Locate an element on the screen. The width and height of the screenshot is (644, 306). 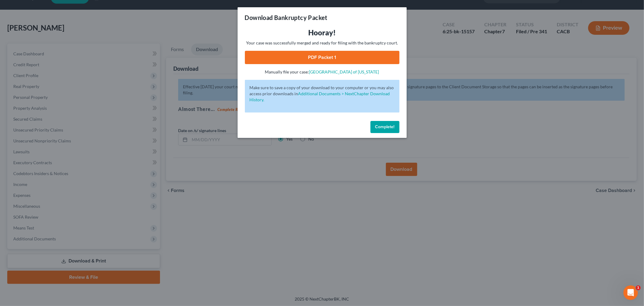
a: PDF Packet 1 is located at coordinates (322, 57).